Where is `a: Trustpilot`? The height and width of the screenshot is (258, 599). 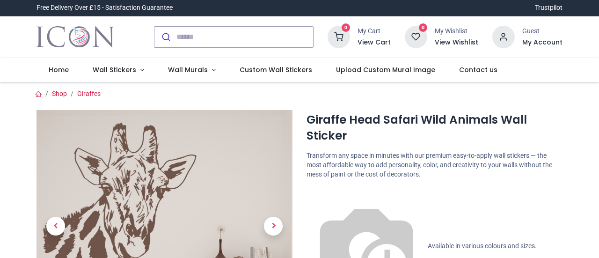 a: Trustpilot is located at coordinates (548, 8).